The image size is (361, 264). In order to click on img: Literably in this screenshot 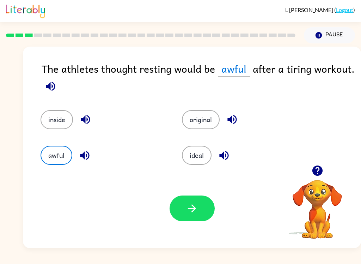, I will do `click(25, 11)`.